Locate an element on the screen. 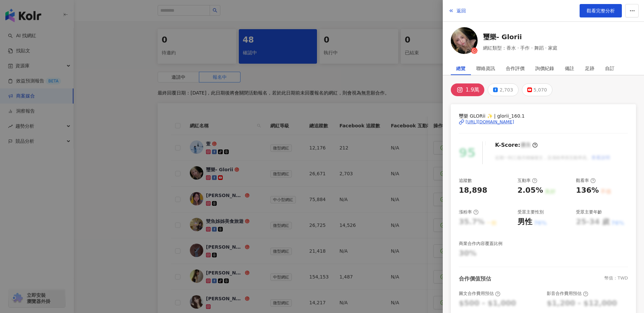 This screenshot has height=313, width=644. div: 商業合作內容覆蓋比例 is located at coordinates (481, 244).